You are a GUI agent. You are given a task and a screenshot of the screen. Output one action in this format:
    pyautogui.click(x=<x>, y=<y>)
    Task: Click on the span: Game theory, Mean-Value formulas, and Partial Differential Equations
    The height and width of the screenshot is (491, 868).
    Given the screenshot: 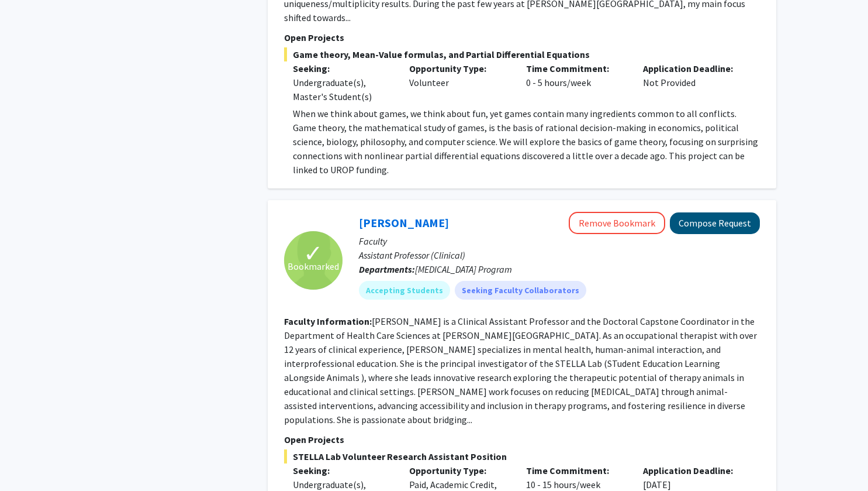 What is the action you would take?
    pyautogui.click(x=522, y=54)
    